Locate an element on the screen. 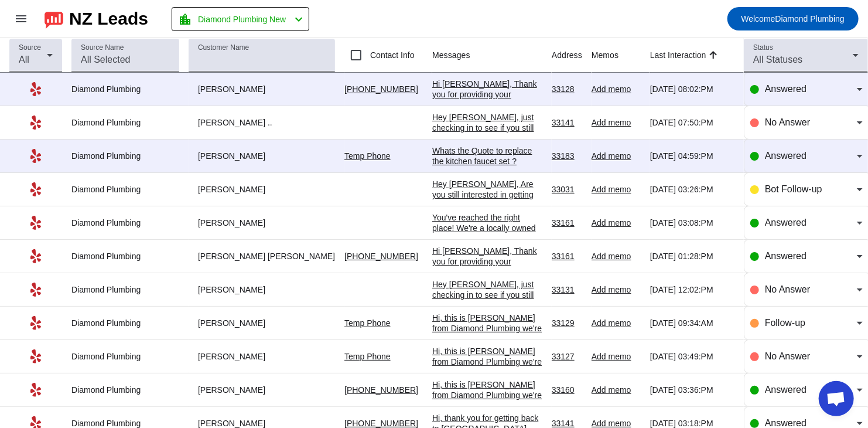  div: 33128 is located at coordinates (567, 89).